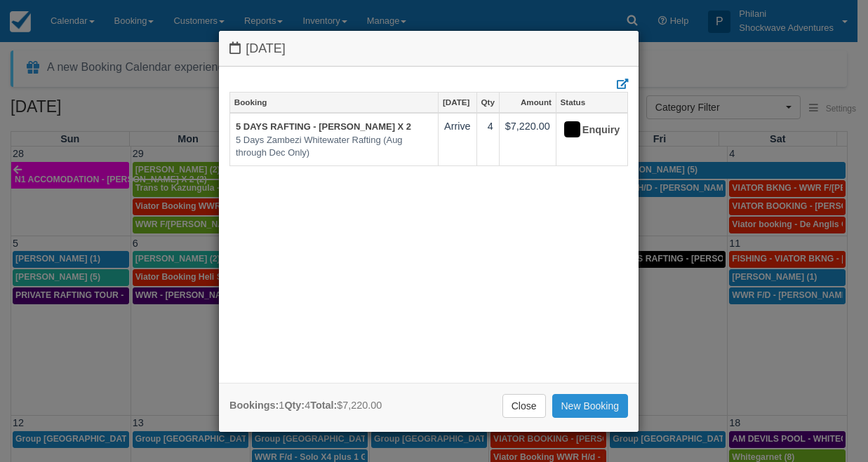 The width and height of the screenshot is (868, 462). I want to click on td: Arrive, so click(458, 139).